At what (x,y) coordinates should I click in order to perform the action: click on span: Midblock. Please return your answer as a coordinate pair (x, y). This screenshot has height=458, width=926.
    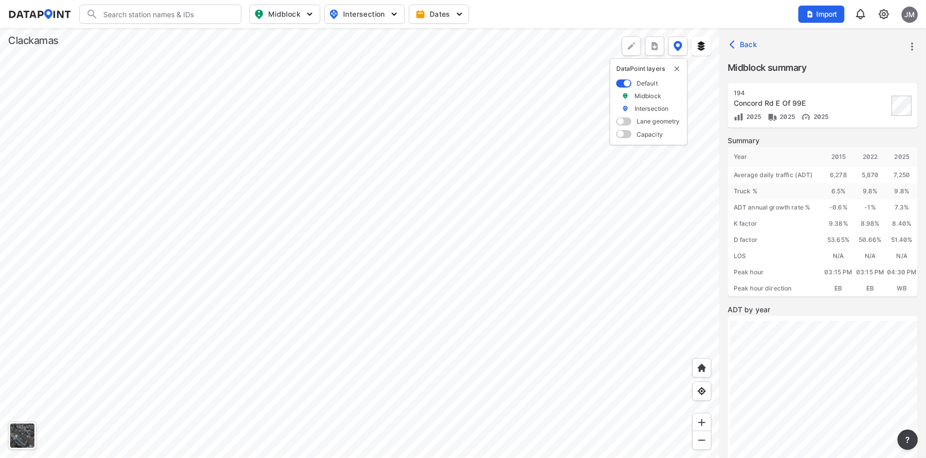
    Looking at the image, I should click on (284, 14).